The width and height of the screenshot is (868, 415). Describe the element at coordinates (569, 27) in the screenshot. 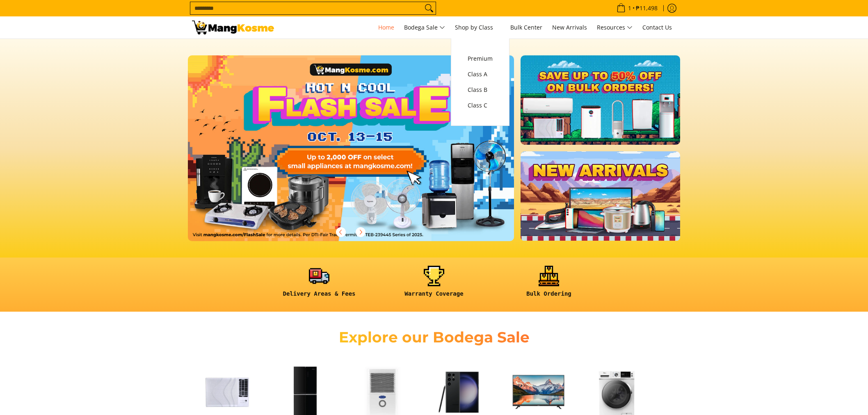

I see `span: New Arrivals` at that location.